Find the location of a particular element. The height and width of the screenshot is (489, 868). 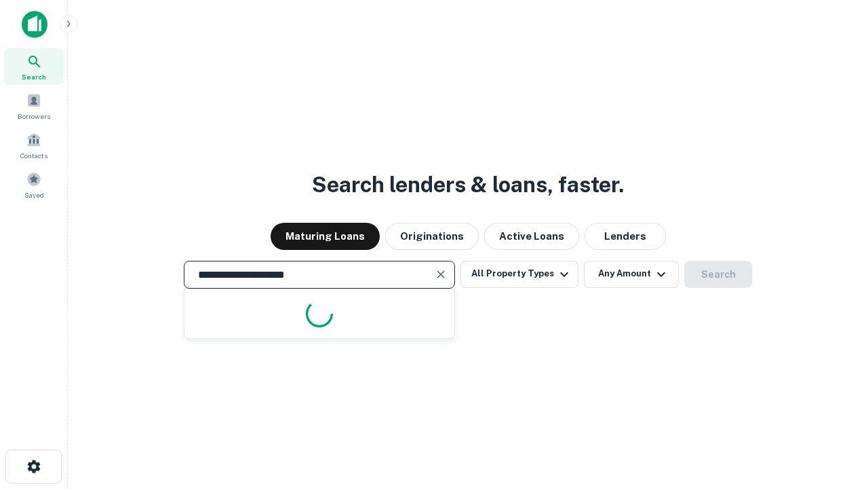

span: Saved is located at coordinates (34, 195).